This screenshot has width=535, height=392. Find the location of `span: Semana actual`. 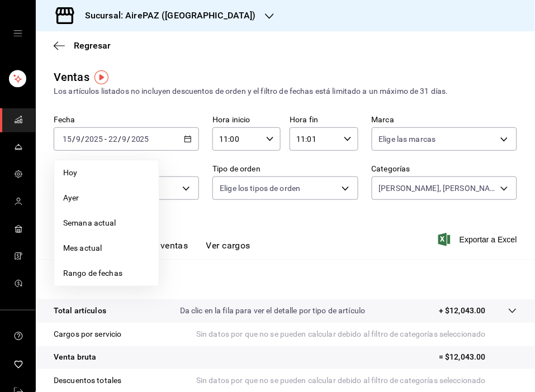

span: Semana actual is located at coordinates (106, 223).